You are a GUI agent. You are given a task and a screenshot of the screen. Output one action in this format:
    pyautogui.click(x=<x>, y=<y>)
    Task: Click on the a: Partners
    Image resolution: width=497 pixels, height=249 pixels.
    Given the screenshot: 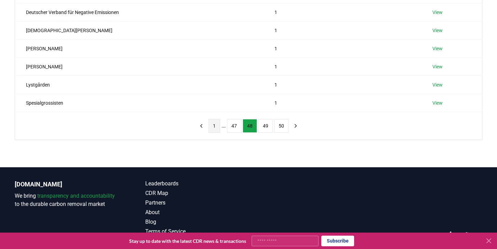 What is the action you would take?
    pyautogui.click(x=197, y=203)
    